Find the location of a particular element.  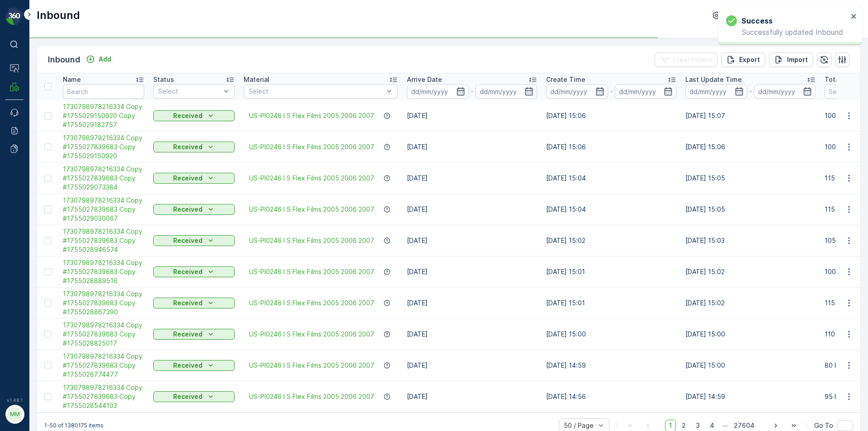

p: Name is located at coordinates (72, 80).